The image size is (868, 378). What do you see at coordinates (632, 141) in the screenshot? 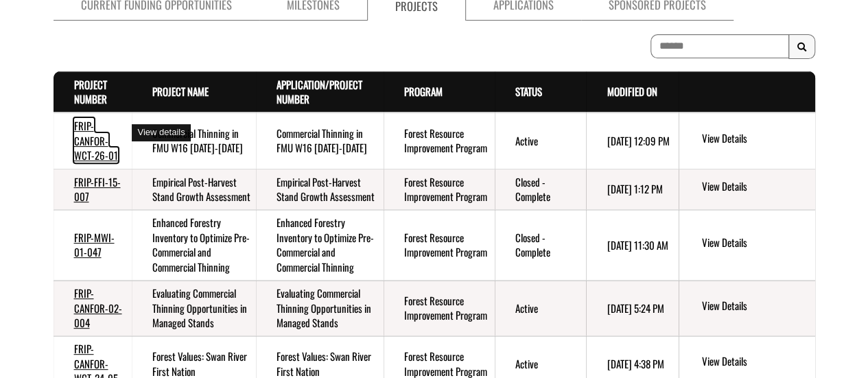
I see `td: 5/29/2025 12:09 PM` at bounding box center [632, 141].